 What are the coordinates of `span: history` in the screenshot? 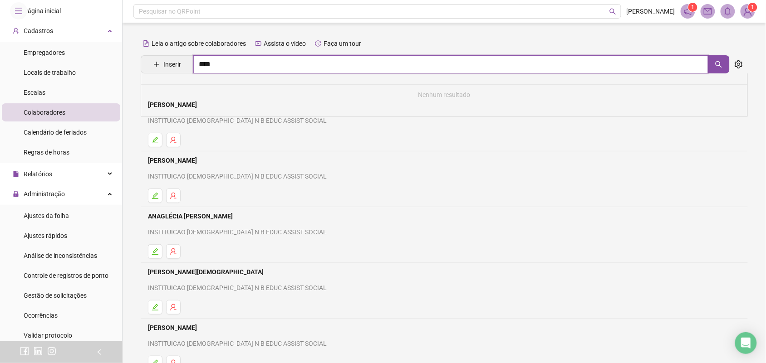 It's located at (318, 44).